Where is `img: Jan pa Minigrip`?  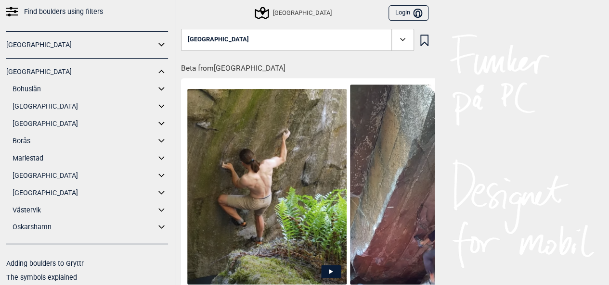 img: Jan pa Minigrip is located at coordinates (267, 187).